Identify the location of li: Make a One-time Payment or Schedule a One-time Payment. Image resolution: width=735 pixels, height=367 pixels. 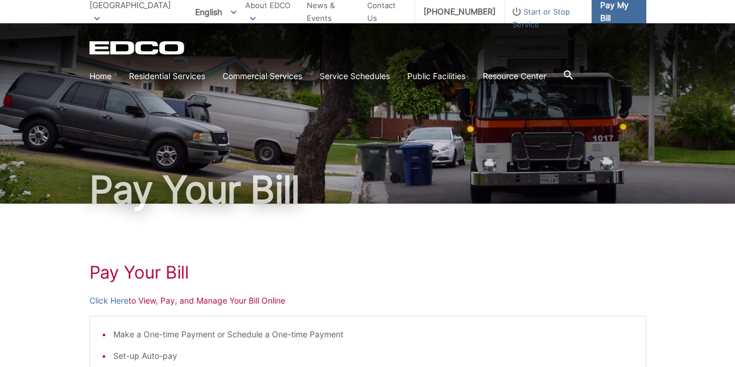
(374, 334).